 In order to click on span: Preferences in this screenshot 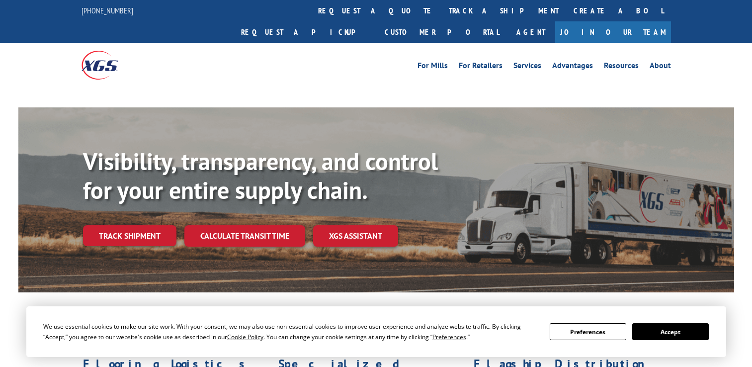, I will do `click(449, 336)`.